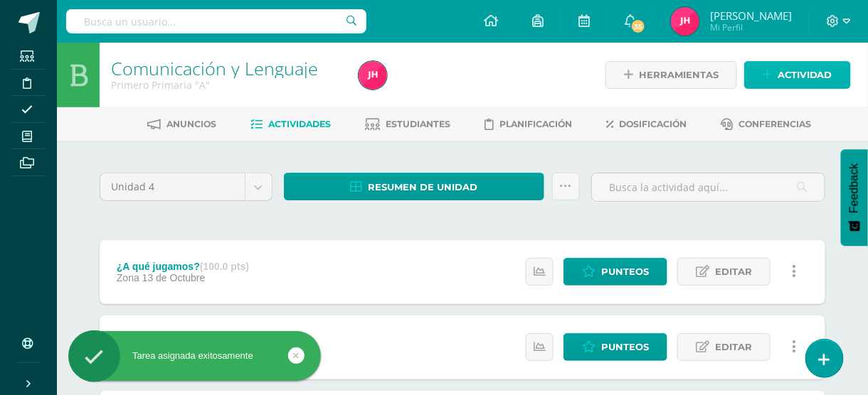  Describe the element at coordinates (408, 124) in the screenshot. I see `a: Estudiantes` at that location.